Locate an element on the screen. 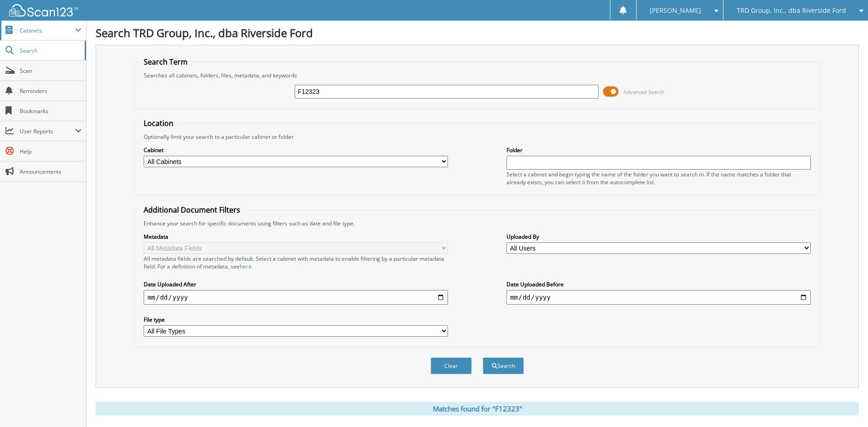 The width and height of the screenshot is (868, 427). legend: Location is located at coordinates (158, 124).